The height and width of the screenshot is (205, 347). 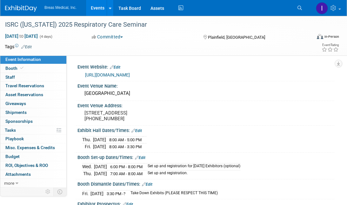 What do you see at coordinates (206, 130) in the screenshot?
I see `div: Exhibit Hall Dates/Times:` at bounding box center [206, 130].